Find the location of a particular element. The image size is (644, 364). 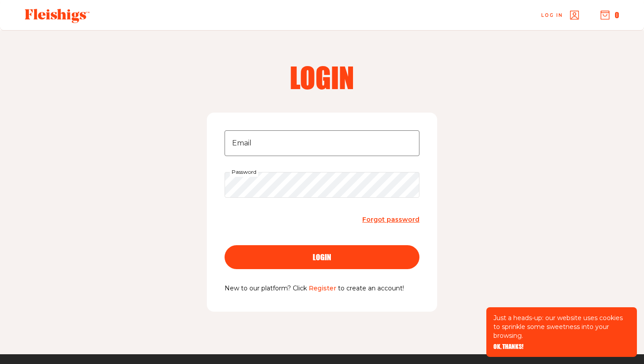

span: Forgot password is located at coordinates (391, 219).